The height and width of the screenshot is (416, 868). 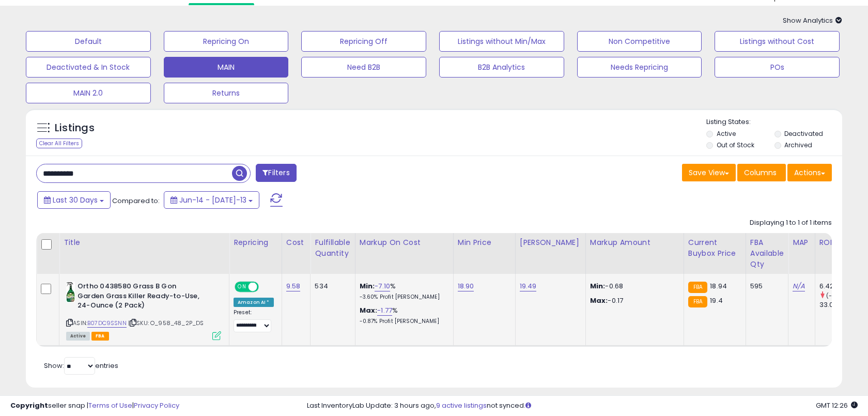 I want to click on div: 33.04%, so click(x=840, y=305).